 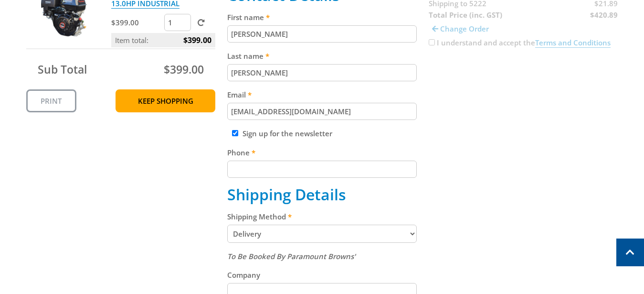 I want to click on input: Please enter your first name., so click(x=322, y=34).